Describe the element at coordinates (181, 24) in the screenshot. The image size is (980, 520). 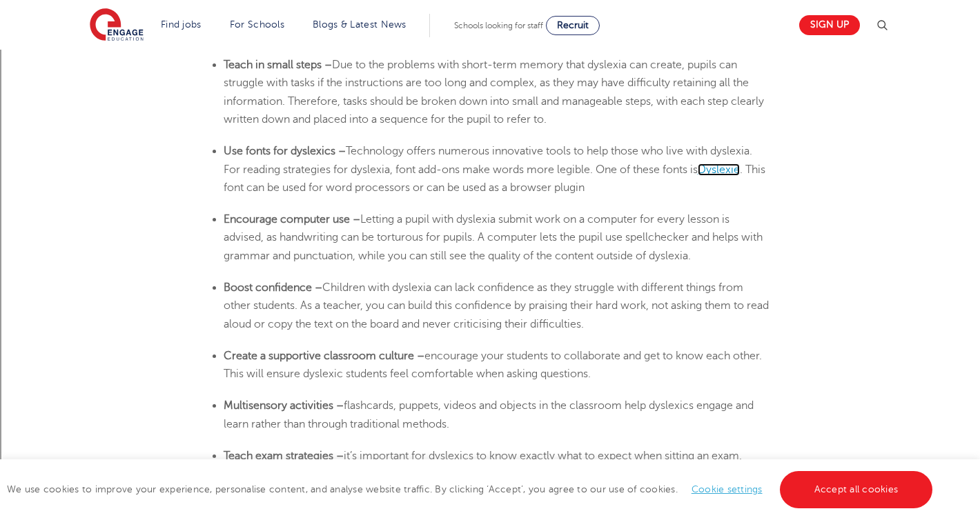
I see `a: Find jobs` at that location.